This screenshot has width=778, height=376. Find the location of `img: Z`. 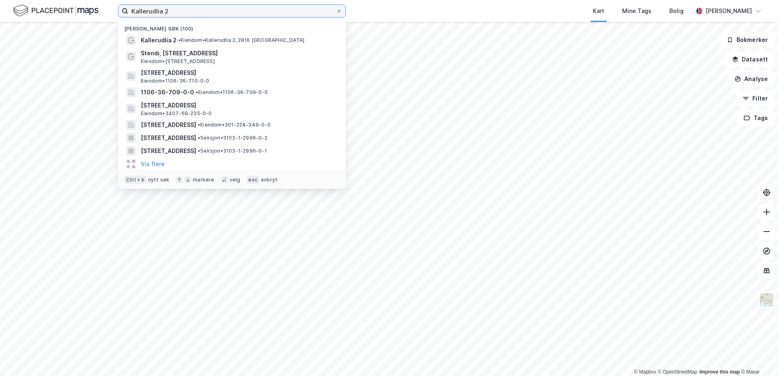

img: Z is located at coordinates (766, 300).